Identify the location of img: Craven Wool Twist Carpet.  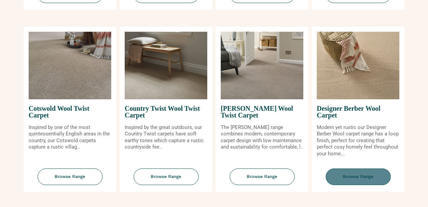
(262, 65).